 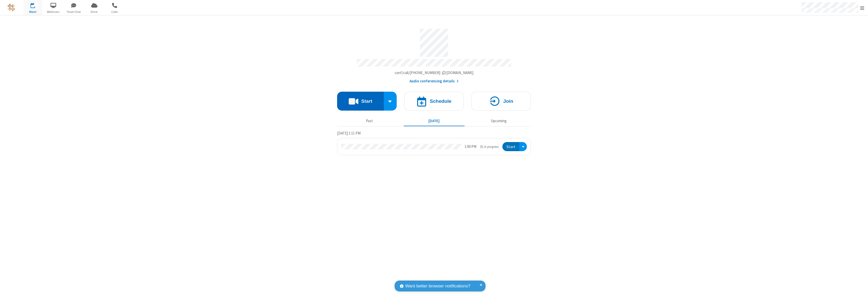 I want to click on img: QA Selenium DO NOT DELETE OR CHANGE, so click(x=11, y=8).